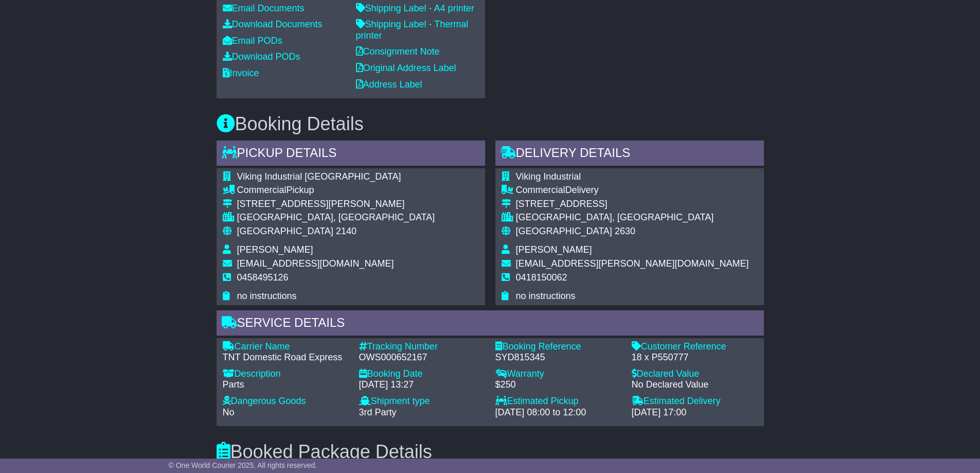  I want to click on div: Service Details, so click(490, 324).